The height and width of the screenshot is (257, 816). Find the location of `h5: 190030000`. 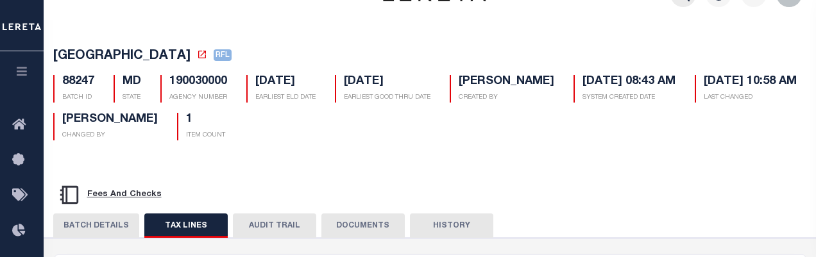

h5: 190030000 is located at coordinates (198, 82).